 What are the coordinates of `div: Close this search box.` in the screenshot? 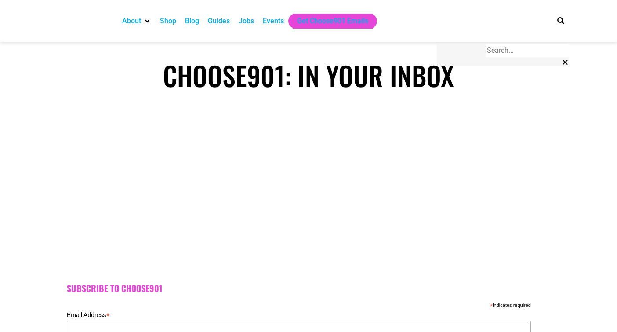 It's located at (503, 62).